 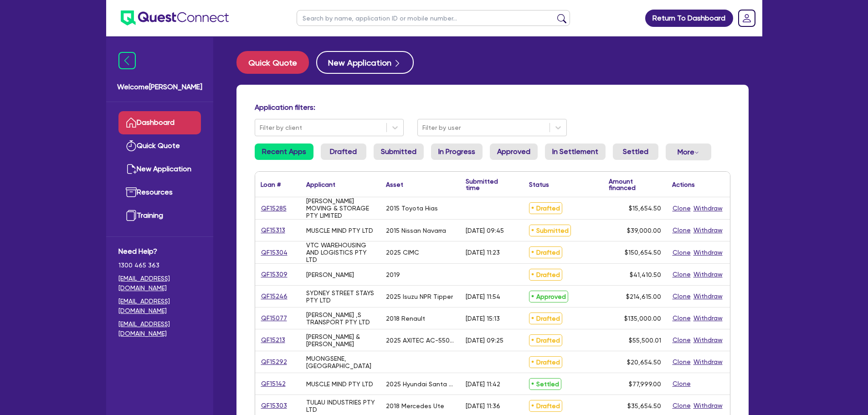 I want to click on a: QF15303, so click(x=274, y=405).